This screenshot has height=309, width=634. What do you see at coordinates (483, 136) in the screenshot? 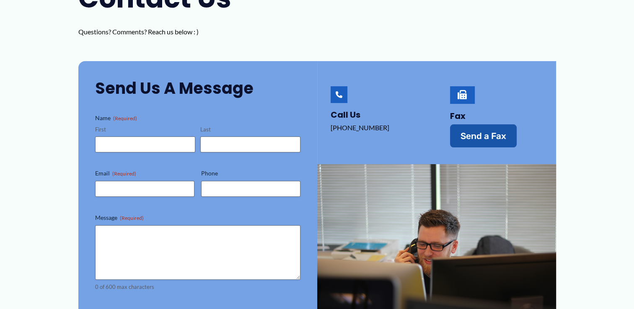
I see `span: Send a Fax` at bounding box center [483, 136].